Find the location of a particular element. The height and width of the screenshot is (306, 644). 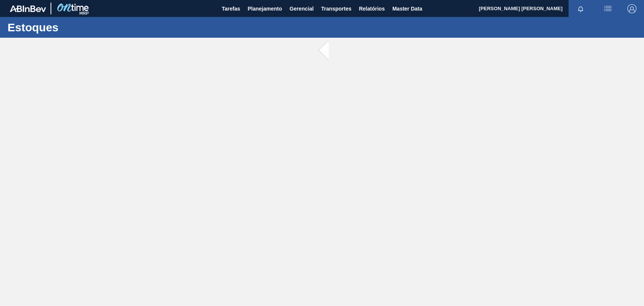

h1: Estoques is located at coordinates (74, 27).